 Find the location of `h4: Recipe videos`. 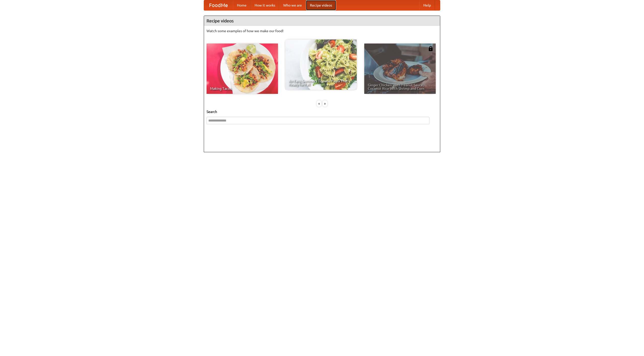

h4: Recipe videos is located at coordinates (322, 21).